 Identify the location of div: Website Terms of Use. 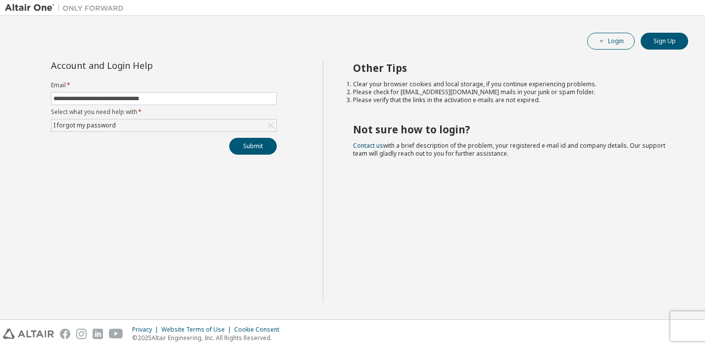
(198, 329).